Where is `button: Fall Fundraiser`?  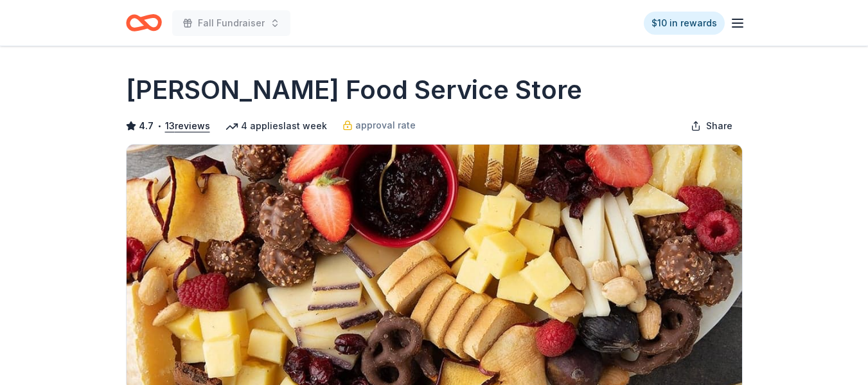 button: Fall Fundraiser is located at coordinates (231, 23).